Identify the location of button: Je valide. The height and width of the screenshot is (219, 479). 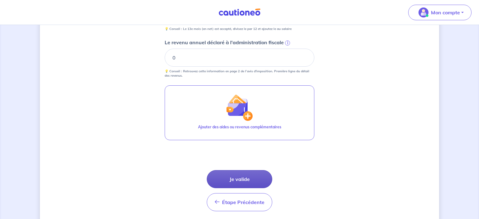
(239, 179).